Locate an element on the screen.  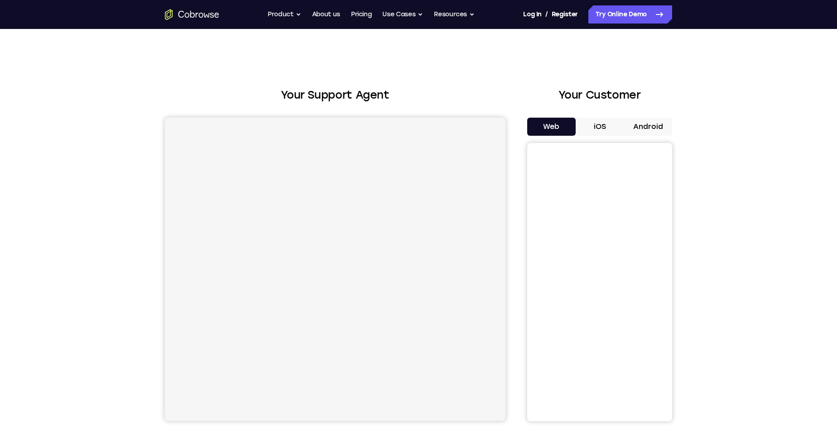
a: Pricing is located at coordinates (361, 14).